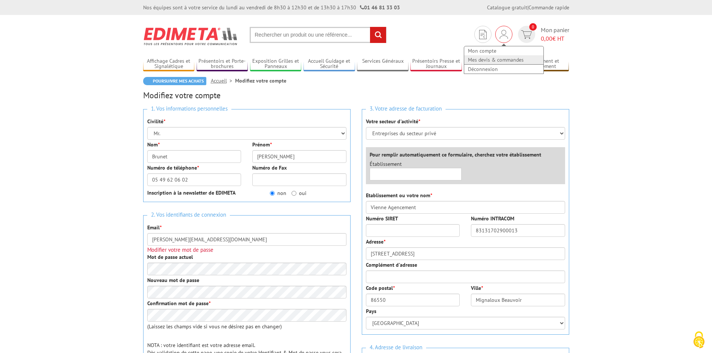 This screenshot has width=712, height=353. Describe the element at coordinates (699, 341) in the screenshot. I see `button: Cookies (fenêtre modale)` at that location.